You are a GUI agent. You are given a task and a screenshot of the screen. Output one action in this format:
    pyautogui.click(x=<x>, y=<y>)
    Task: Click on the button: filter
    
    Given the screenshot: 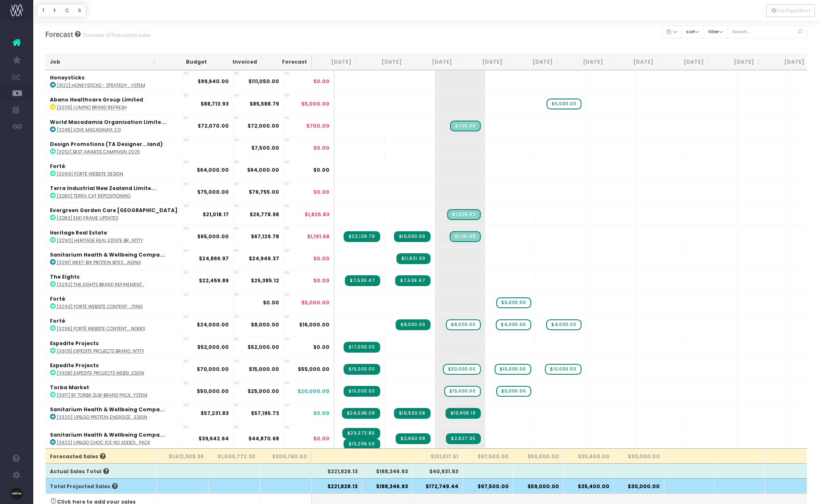 What is the action you would take?
    pyautogui.click(x=716, y=32)
    